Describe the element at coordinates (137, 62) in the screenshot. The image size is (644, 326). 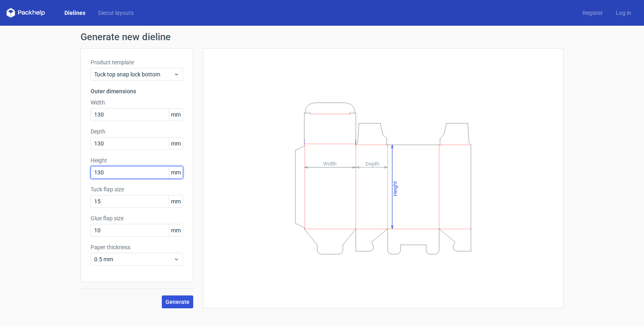
I see `label: Product template` at that location.